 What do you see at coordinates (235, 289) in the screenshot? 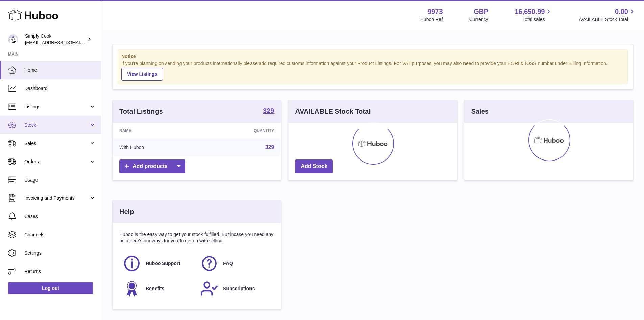
I see `a: Subscriptions` at bounding box center [235, 289].